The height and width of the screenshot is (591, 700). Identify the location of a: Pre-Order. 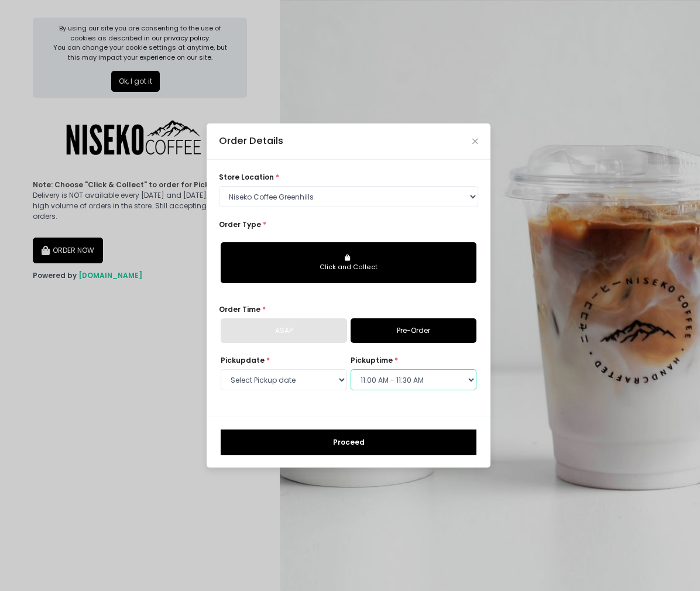
(414, 331).